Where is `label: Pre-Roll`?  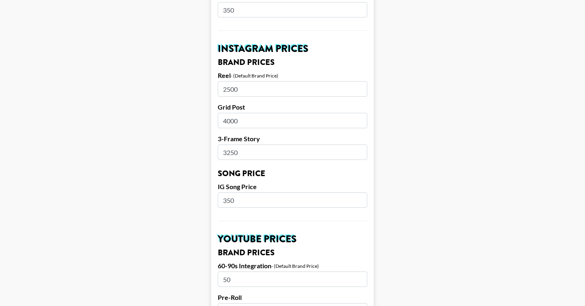 label: Pre-Roll is located at coordinates (293, 298).